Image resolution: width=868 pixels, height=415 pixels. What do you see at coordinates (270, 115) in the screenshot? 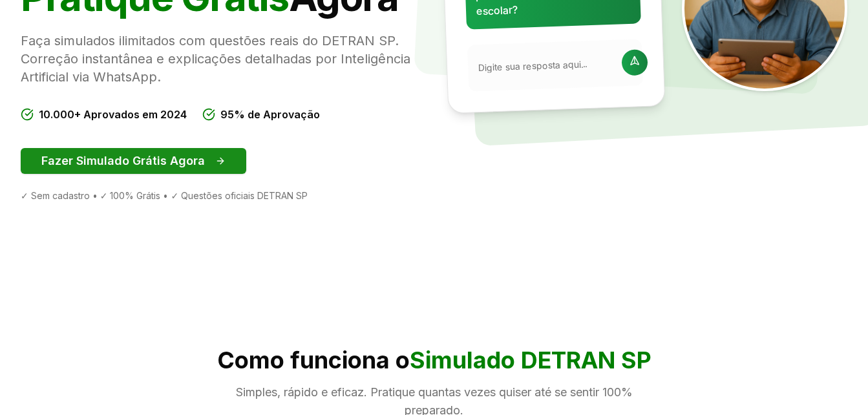
I see `span: 95% de Aprovação` at bounding box center [270, 115].